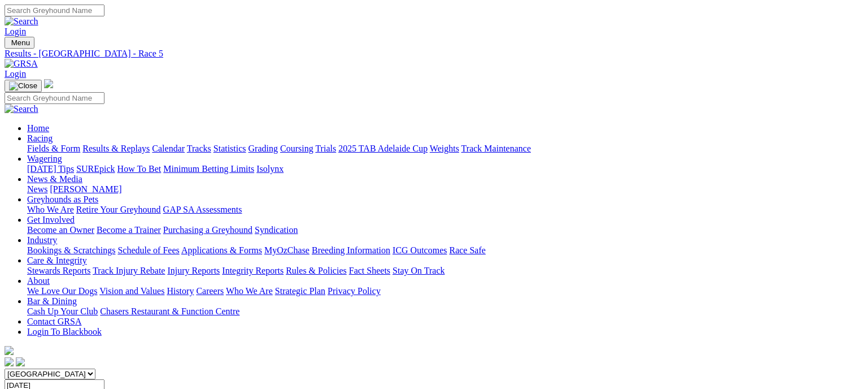 The height and width of the screenshot is (389, 859). Describe the element at coordinates (383, 148) in the screenshot. I see `a: 2025 TAB Adelaide Cup` at that location.